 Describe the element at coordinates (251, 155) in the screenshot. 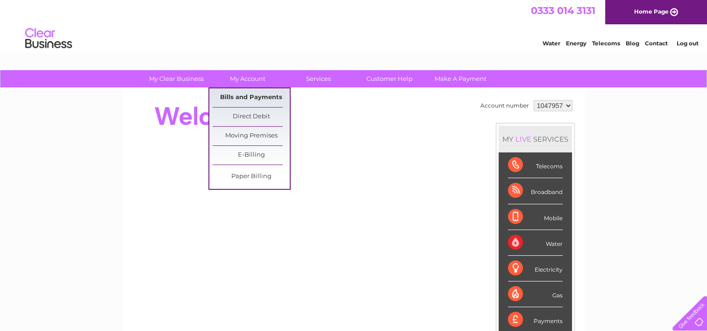

I see `a: E-Billing` at that location.